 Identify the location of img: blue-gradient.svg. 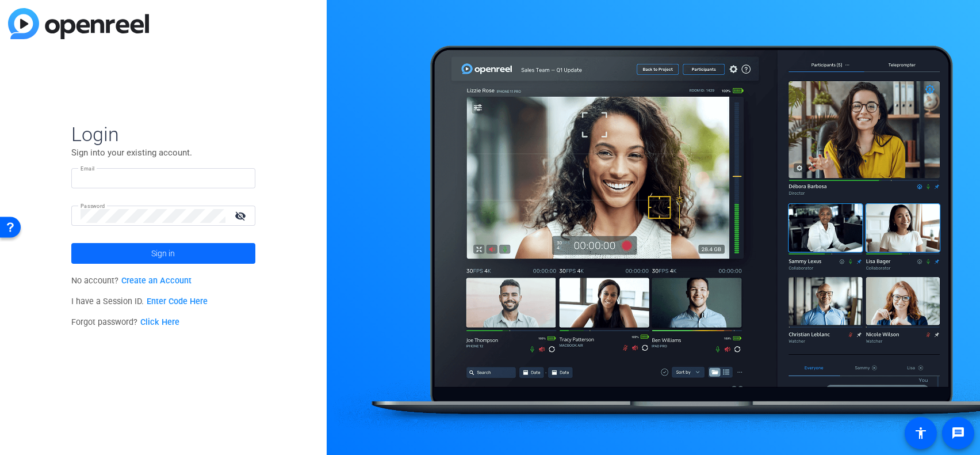
(78, 24).